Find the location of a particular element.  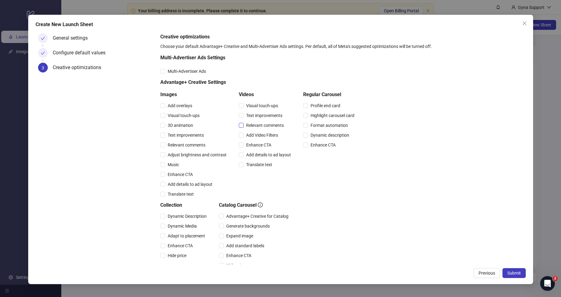

button: Previous is located at coordinates (487, 273).